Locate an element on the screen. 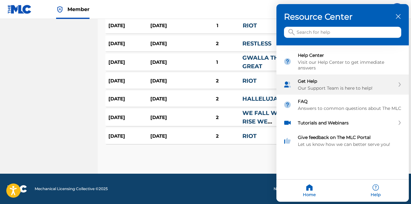  div: Resource center home modules is located at coordinates (343, 98).